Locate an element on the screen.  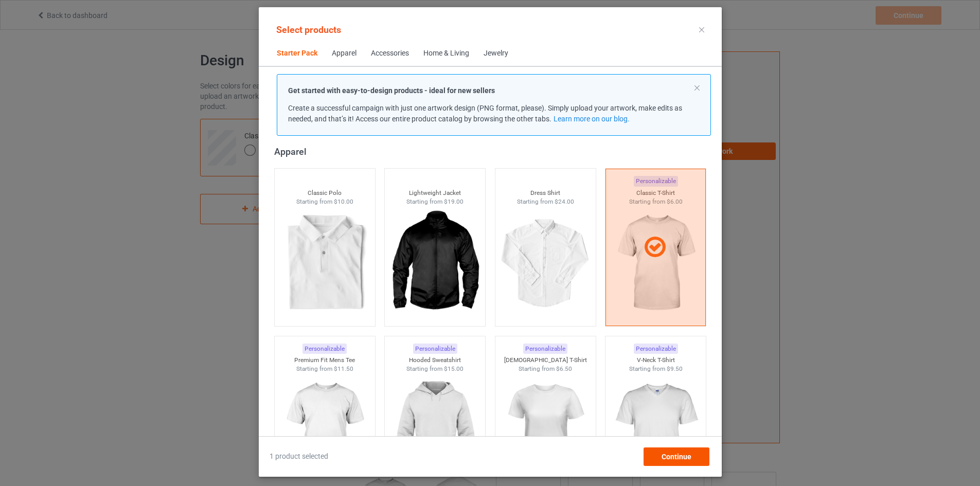
strong: Get started with easy-to-design products - ideal for new sellers is located at coordinates (391, 91).